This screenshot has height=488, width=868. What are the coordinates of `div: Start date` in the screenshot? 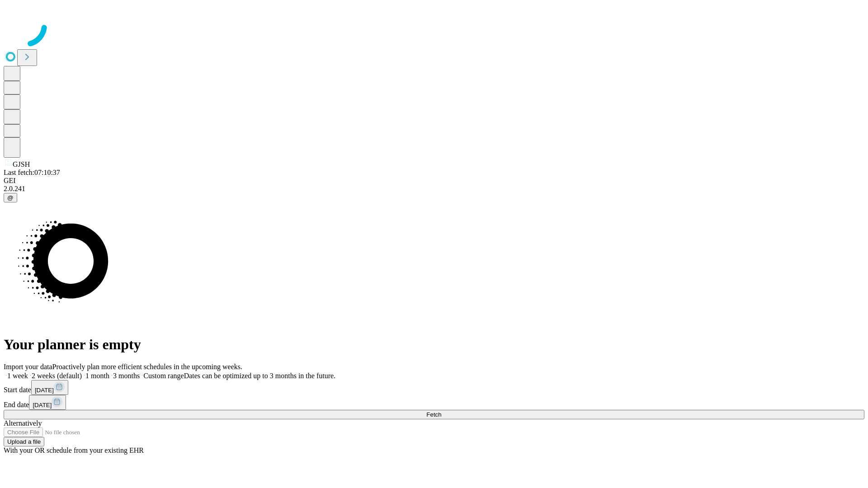 It's located at (434, 388).